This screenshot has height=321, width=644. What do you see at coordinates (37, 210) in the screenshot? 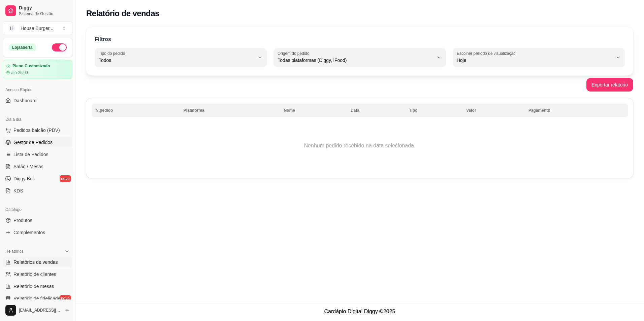
I see `div: Catálogo` at bounding box center [37, 210].